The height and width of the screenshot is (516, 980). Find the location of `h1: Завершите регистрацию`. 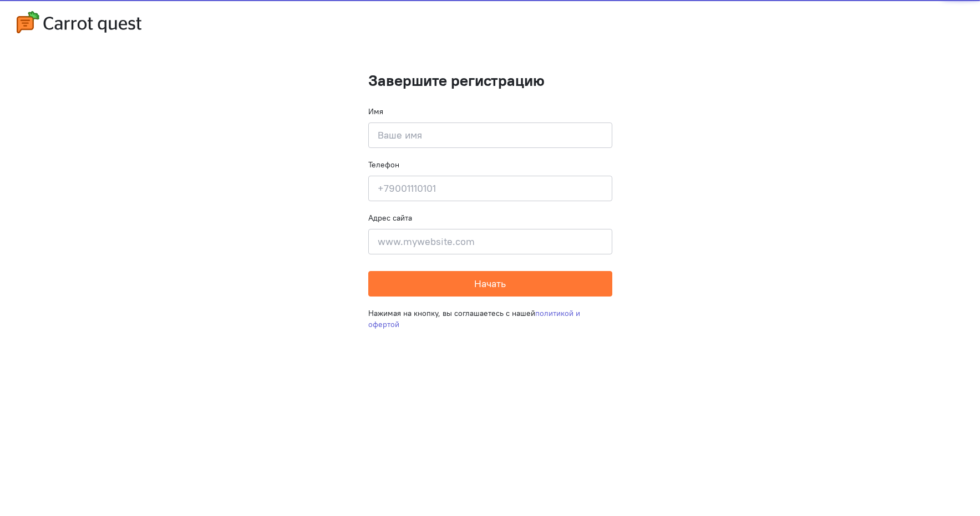

h1: Завершите регистрацию is located at coordinates (490, 80).